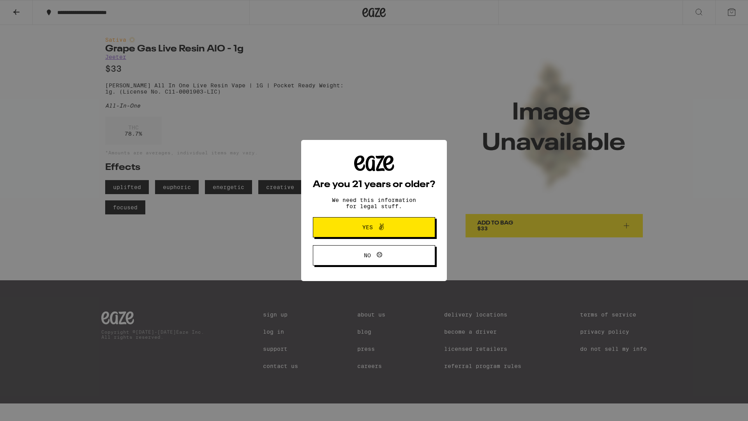  I want to click on button: Yes, so click(374, 227).